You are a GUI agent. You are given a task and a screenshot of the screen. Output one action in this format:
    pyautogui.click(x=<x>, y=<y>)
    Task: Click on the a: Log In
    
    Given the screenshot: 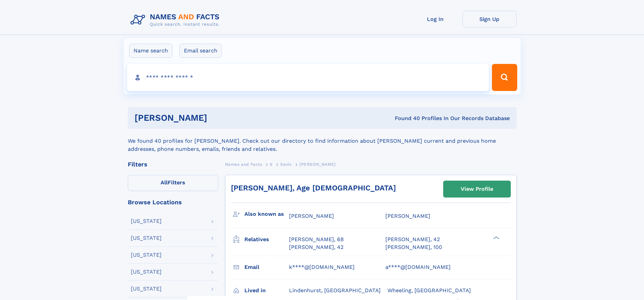 What is the action you would take?
    pyautogui.click(x=435, y=19)
    